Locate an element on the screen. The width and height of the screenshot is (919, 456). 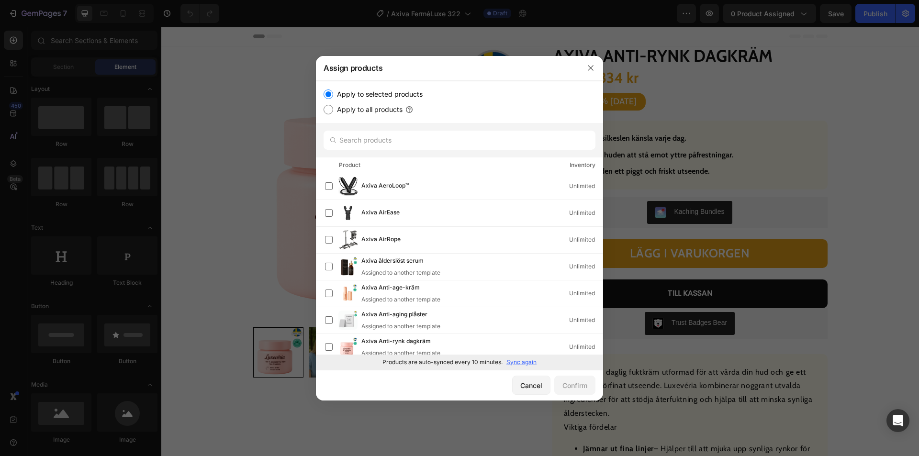
div: Confirm is located at coordinates (575, 385).